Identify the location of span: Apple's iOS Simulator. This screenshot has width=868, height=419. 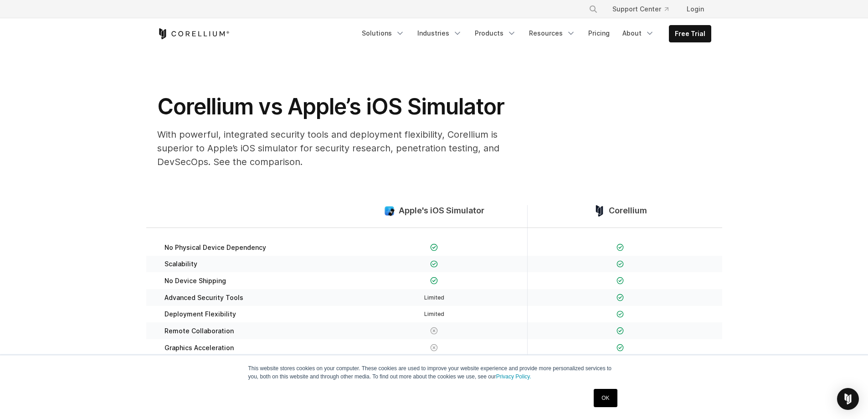
(441, 210).